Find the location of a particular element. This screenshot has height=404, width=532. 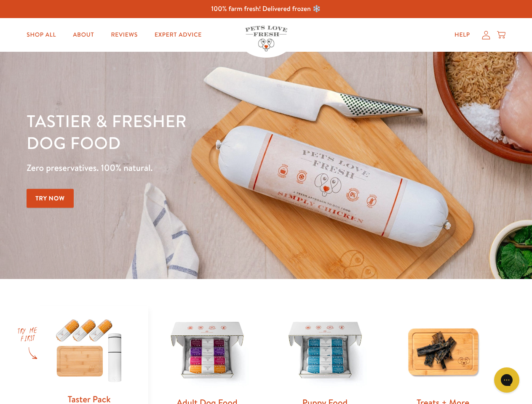

h1: Tastier & fresher dog food is located at coordinates (186, 132).